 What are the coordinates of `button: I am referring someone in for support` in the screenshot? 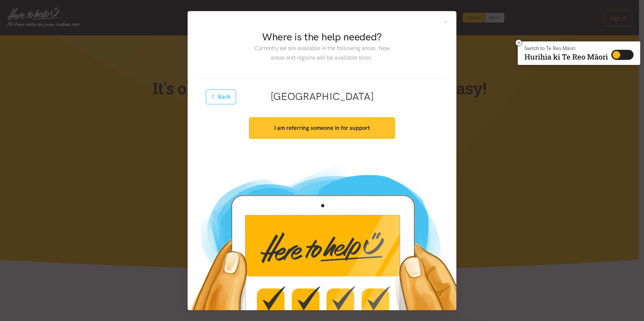 It's located at (321, 128).